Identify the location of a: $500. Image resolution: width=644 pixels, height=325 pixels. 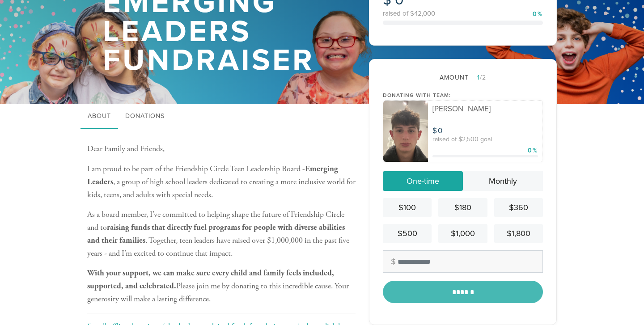
(407, 234).